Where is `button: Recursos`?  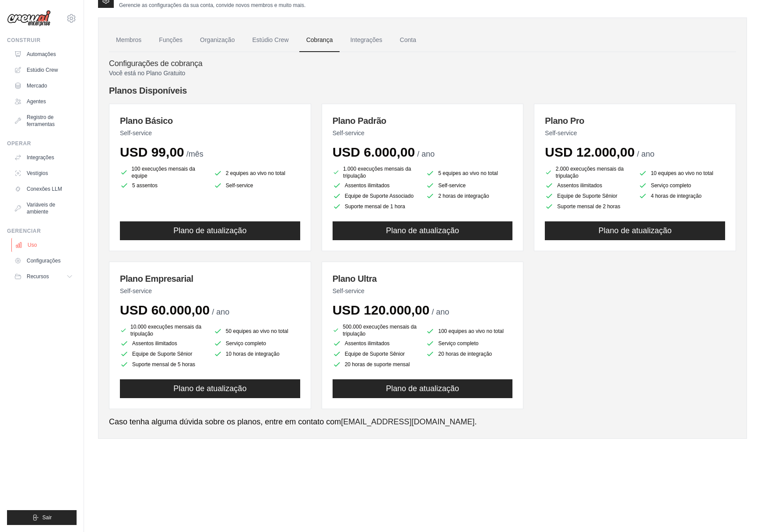 button: Recursos is located at coordinates (43, 276).